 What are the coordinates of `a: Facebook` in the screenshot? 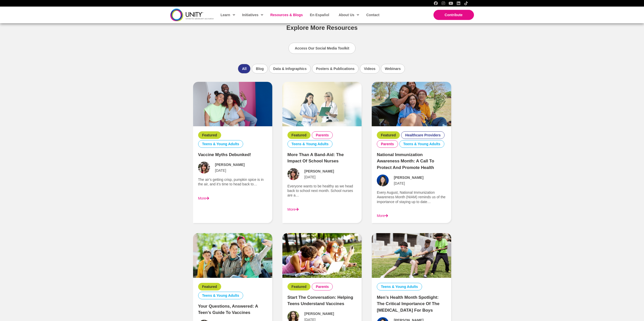 It's located at (435, 3).